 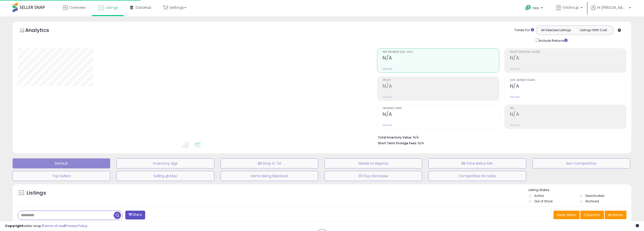 What do you see at coordinates (552, 40) in the screenshot?
I see `div: Include Returns` at bounding box center [552, 40].